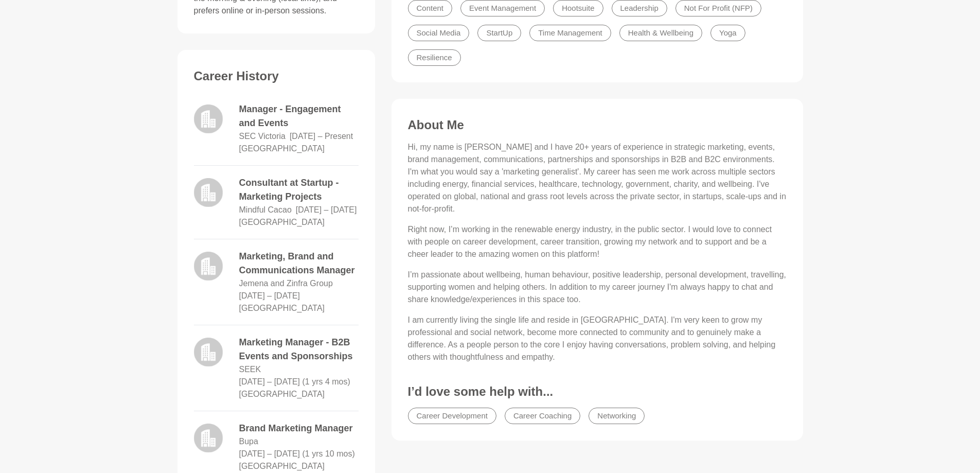  Describe the element at coordinates (276, 76) in the screenshot. I see `h3: Career History` at that location.